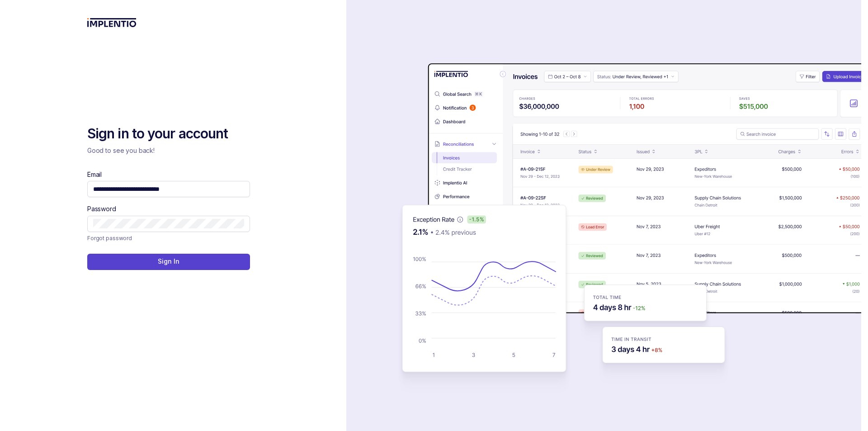 This screenshot has height=431, width=868. Describe the element at coordinates (109, 238) in the screenshot. I see `a: Link Forgot password` at that location.